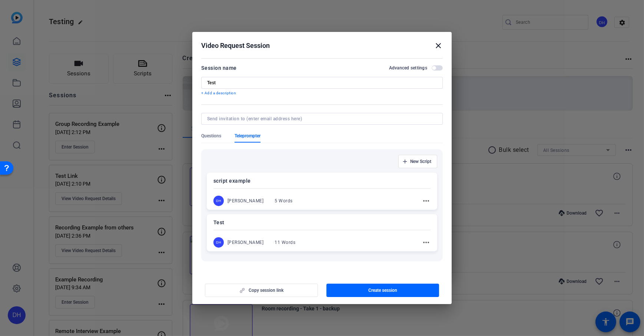  Describe the element at coordinates (211, 135) in the screenshot. I see `span: Questions` at that location.